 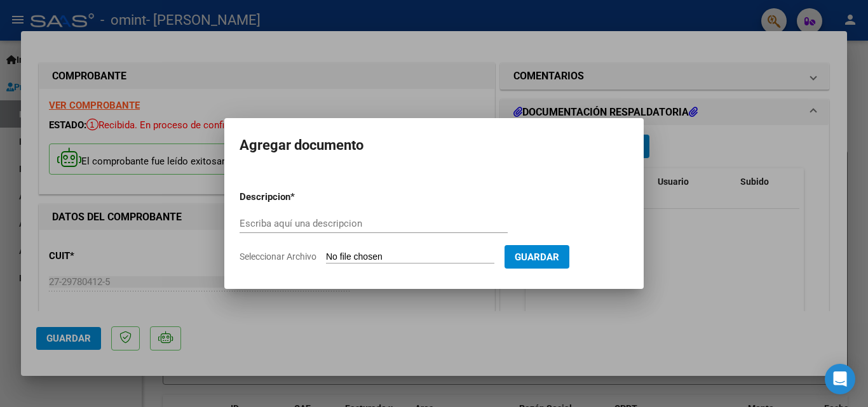 What do you see at coordinates (537, 257) in the screenshot?
I see `span: Guardar` at bounding box center [537, 257].